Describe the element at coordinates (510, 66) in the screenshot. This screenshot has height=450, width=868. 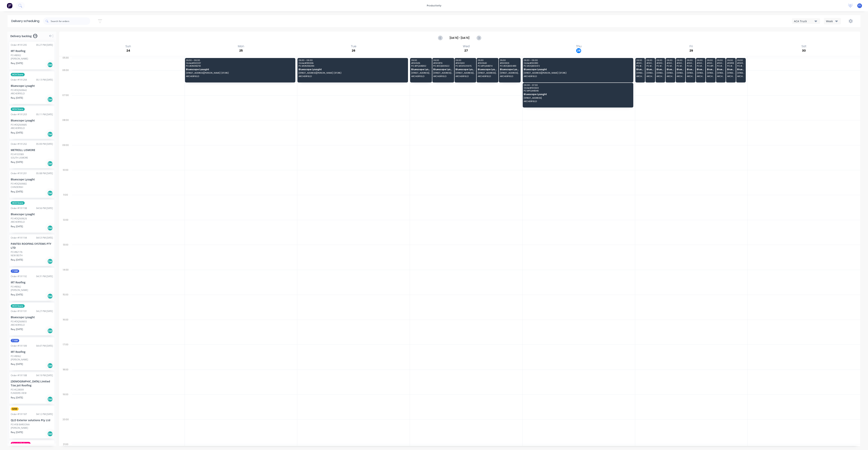
I see `span: PO # DQ569483` at that location.